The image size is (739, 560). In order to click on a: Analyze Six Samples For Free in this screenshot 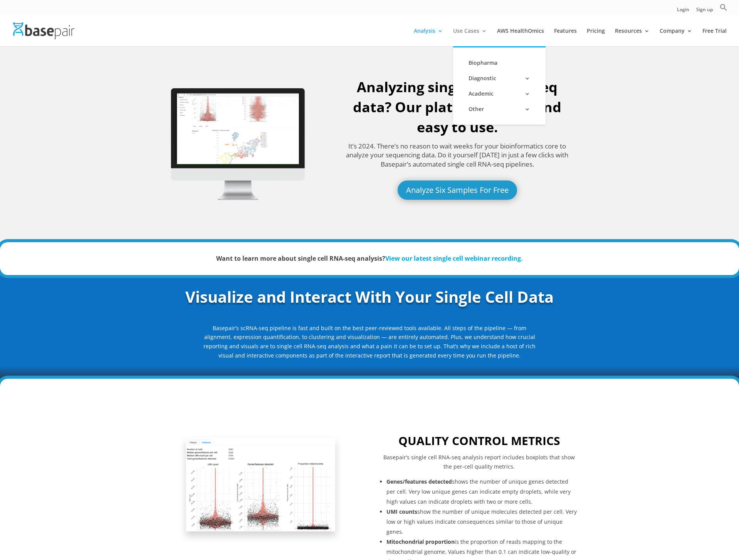, I will do `click(457, 190)`.